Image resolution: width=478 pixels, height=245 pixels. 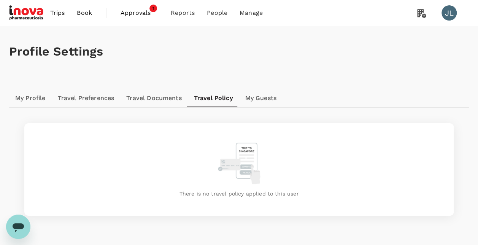 I want to click on span: Trips, so click(x=57, y=13).